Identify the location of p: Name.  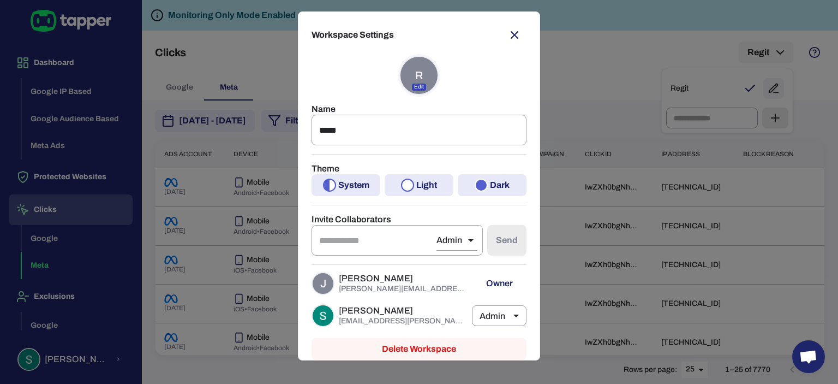
(419, 109).